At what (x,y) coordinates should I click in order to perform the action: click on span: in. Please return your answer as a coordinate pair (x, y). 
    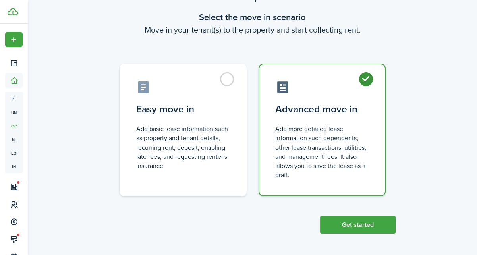
    Looking at the image, I should click on (14, 166).